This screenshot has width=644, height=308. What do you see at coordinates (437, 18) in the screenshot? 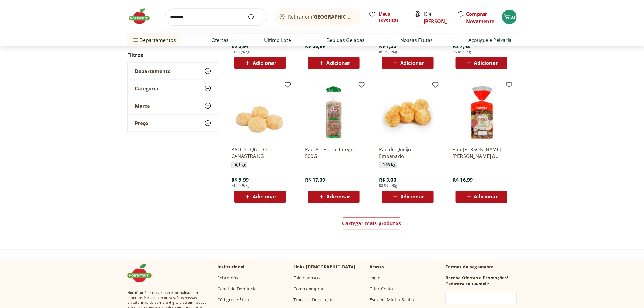
I see `span: Olá,` at bounding box center [437, 18].